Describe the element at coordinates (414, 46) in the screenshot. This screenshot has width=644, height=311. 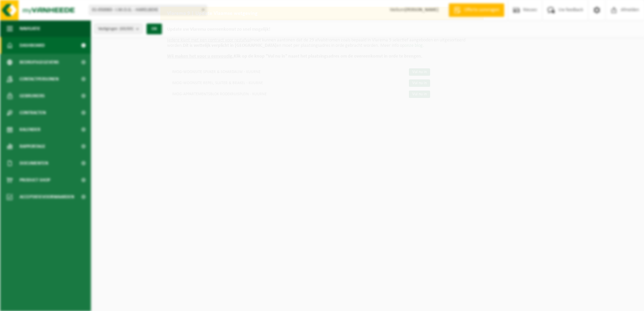
I see `a: onze blog.` at that location.